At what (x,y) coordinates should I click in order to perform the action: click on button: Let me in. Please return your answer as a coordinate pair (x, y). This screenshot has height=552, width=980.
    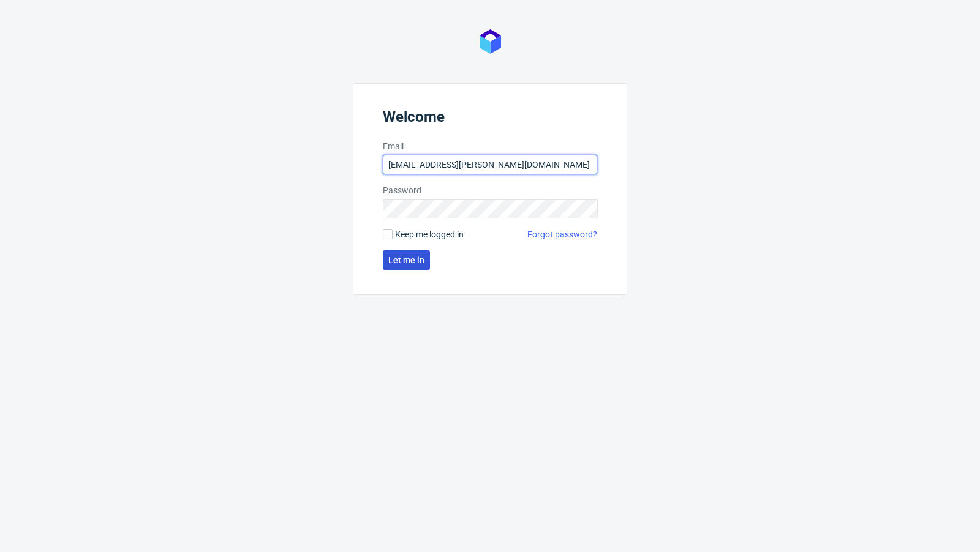
    Looking at the image, I should click on (406, 260).